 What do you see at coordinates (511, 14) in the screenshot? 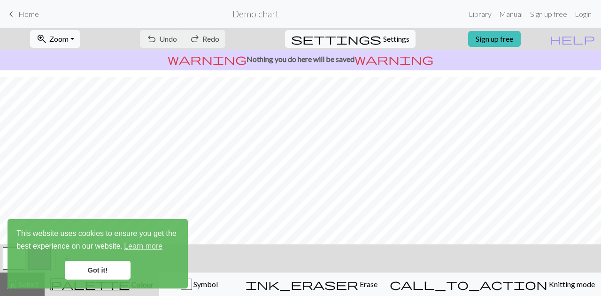
I see `a: Manual` at bounding box center [511, 14].